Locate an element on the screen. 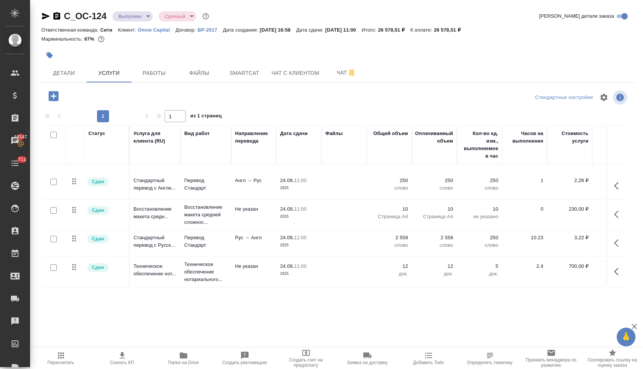  button: 7319.50 RUB; is located at coordinates (101, 39).